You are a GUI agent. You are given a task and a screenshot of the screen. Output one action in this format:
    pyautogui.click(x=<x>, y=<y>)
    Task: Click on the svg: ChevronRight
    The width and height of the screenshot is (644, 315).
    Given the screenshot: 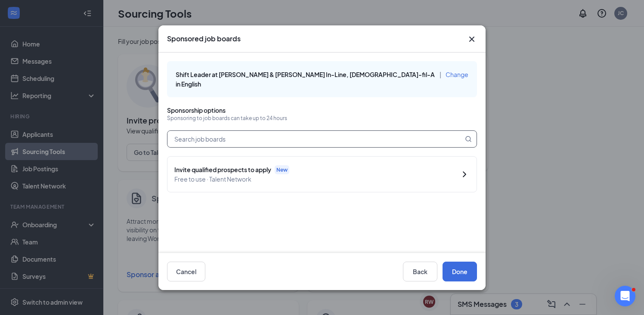 What is the action you would take?
    pyautogui.click(x=464, y=174)
    